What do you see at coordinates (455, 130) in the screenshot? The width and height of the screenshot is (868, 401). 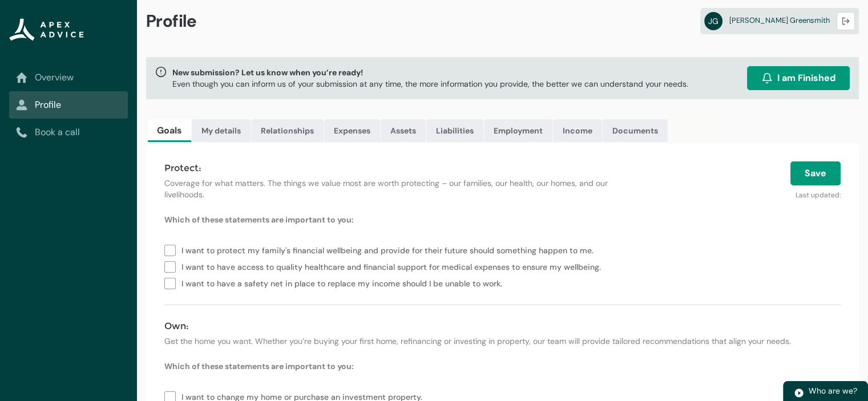 I see `li: Liabilities` at bounding box center [455, 130].